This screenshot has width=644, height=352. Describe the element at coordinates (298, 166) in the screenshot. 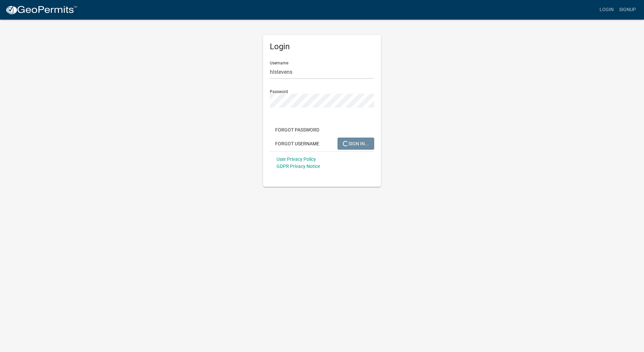

I see `a: GDPR Privacy Notice` at that location.